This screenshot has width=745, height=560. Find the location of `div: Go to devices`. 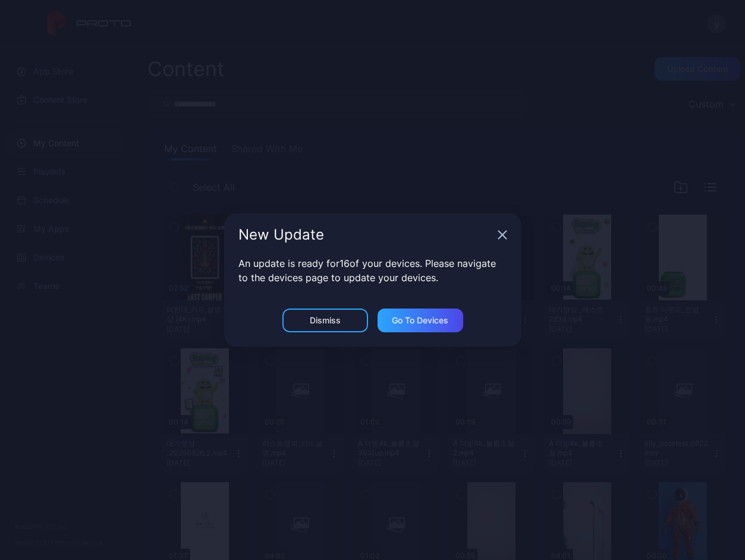

div: Go to devices is located at coordinates (420, 320).